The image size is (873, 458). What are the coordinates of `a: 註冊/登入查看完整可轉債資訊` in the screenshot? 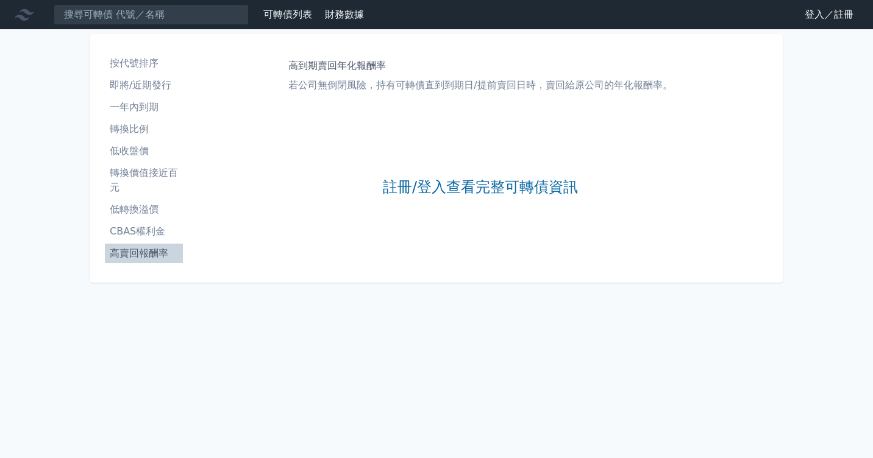 It's located at (480, 188).